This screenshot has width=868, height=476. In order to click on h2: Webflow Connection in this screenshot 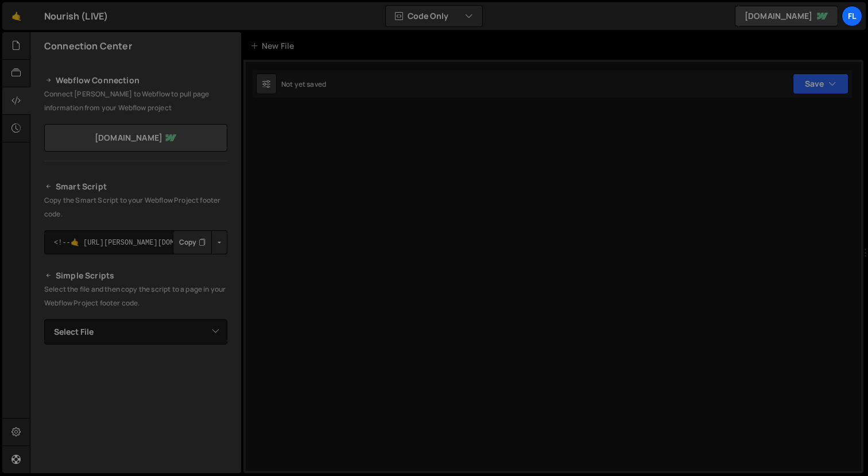, I will do `click(135, 80)`.